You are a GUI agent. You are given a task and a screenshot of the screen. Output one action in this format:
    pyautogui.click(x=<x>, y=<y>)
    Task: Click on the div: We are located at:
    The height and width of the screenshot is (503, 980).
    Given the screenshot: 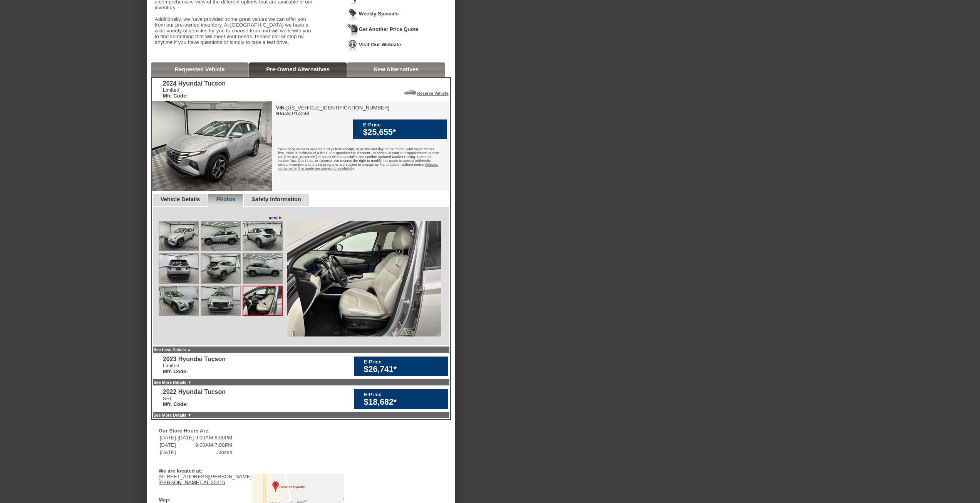 What is the action you would take?
    pyautogui.click(x=249, y=470)
    